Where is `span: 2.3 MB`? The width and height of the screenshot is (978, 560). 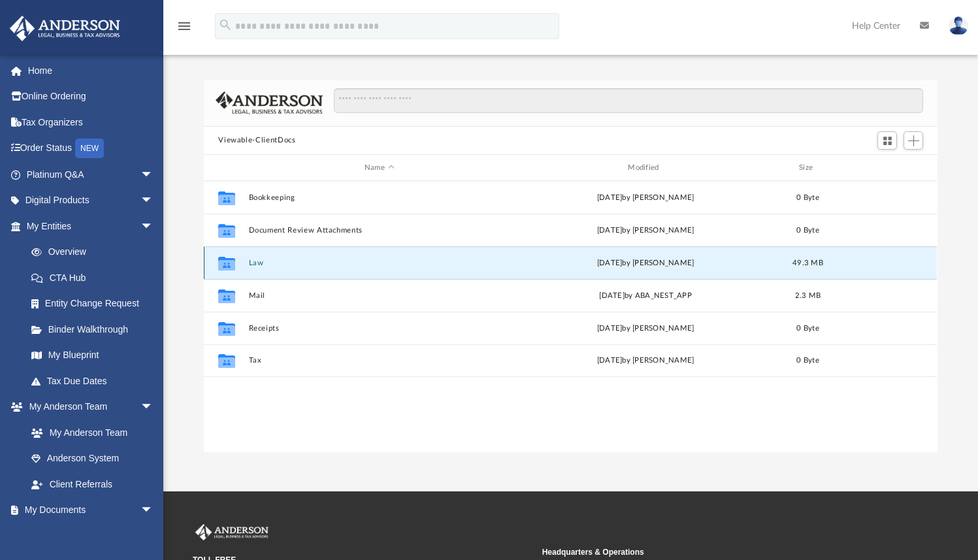 span: 2.3 MB is located at coordinates (808, 295).